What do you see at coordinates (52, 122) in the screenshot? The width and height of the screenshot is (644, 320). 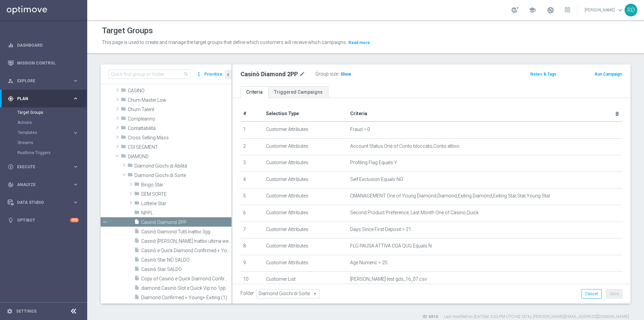 I see `div: Actions` at bounding box center [52, 122].